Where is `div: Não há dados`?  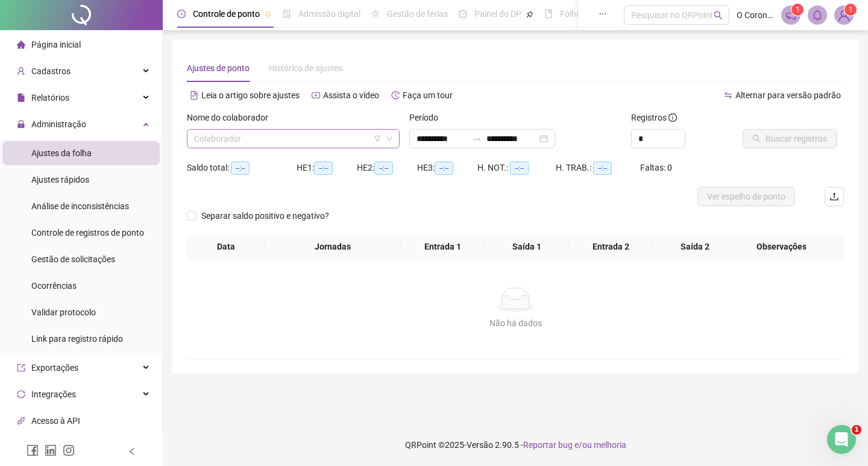
div: Não há dados is located at coordinates (516, 323).